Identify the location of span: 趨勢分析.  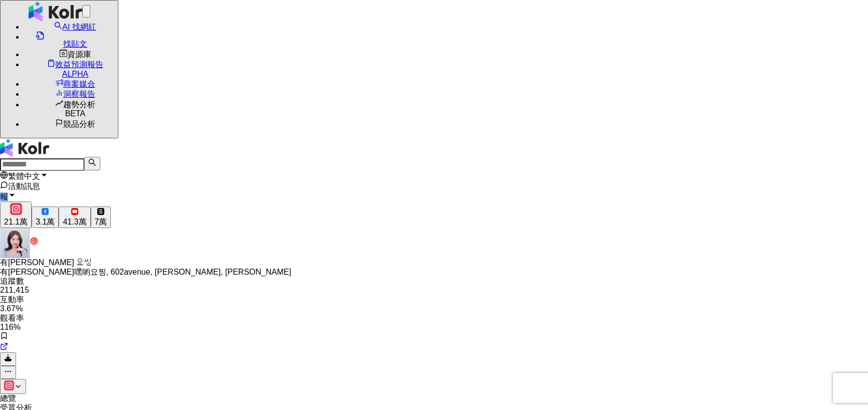
(75, 110).